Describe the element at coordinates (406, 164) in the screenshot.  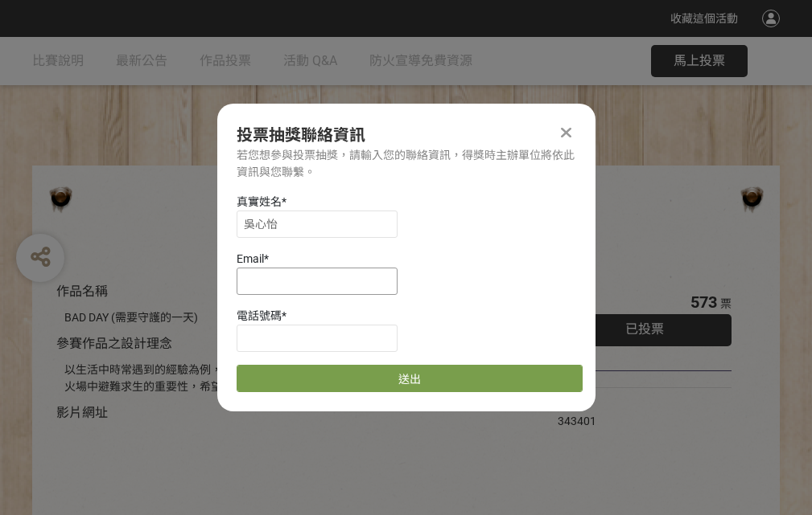
I see `div: 若您想參與投票抽獎，請輸入您的聯絡資訊，得獎時主辦單位將依此資訊與您聯繫。` at that location.